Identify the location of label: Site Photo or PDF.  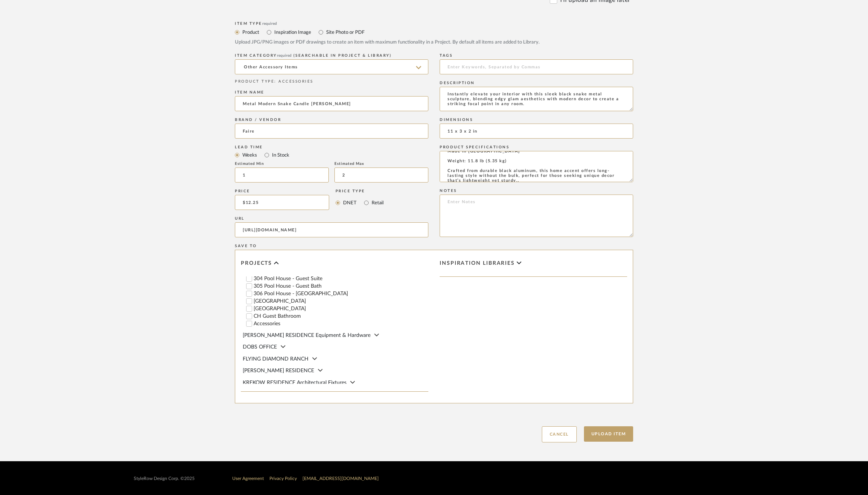
(345, 32).